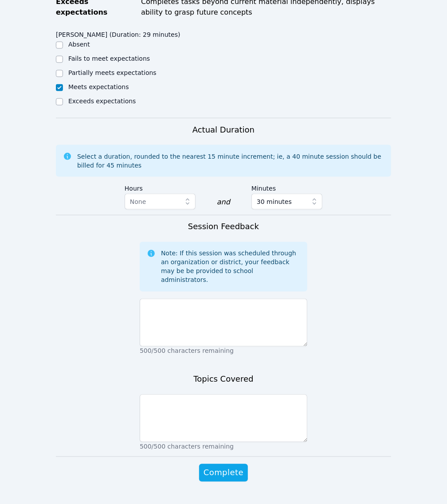 The image size is (447, 504). I want to click on span: None, so click(138, 202).